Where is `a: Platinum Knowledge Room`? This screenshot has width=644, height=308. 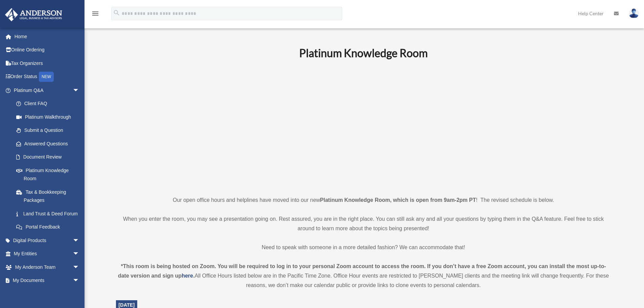
a: Platinum Knowledge Room is located at coordinates (48, 175).